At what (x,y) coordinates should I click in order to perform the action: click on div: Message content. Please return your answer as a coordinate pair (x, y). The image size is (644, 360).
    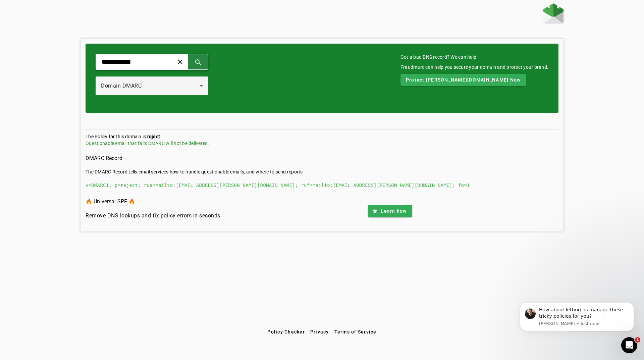
    Looking at the image, I should click on (74, 21).